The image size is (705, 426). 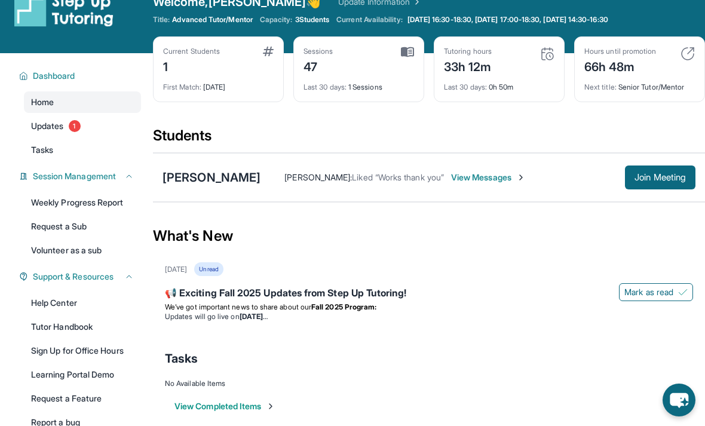 What do you see at coordinates (429, 139) in the screenshot?
I see `div: Students` at bounding box center [429, 139].